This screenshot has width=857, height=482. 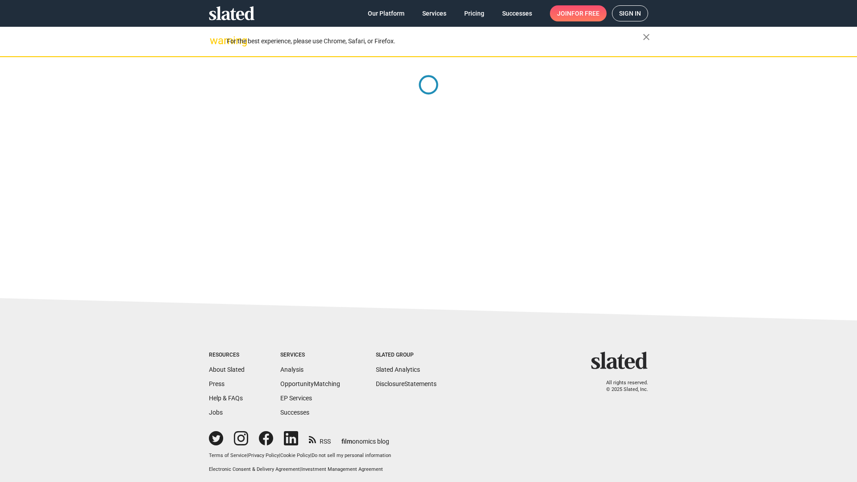 What do you see at coordinates (435, 41) in the screenshot?
I see `div: For the best experience, please use Chrome, Safari, or Firefox.` at bounding box center [435, 41].